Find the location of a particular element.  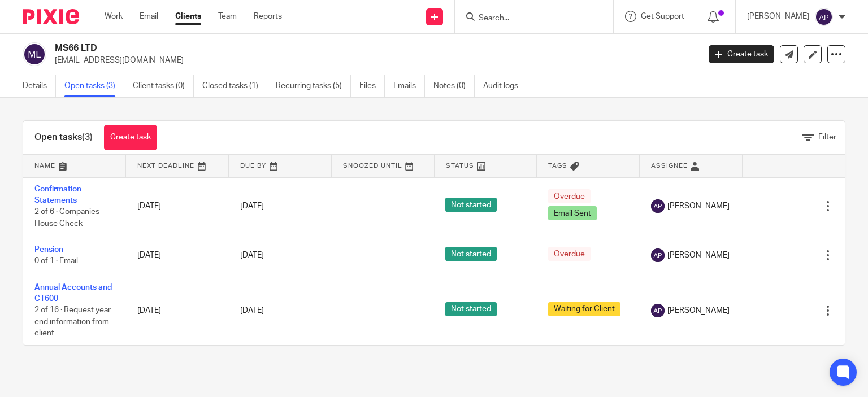

a: Work is located at coordinates (113, 17).